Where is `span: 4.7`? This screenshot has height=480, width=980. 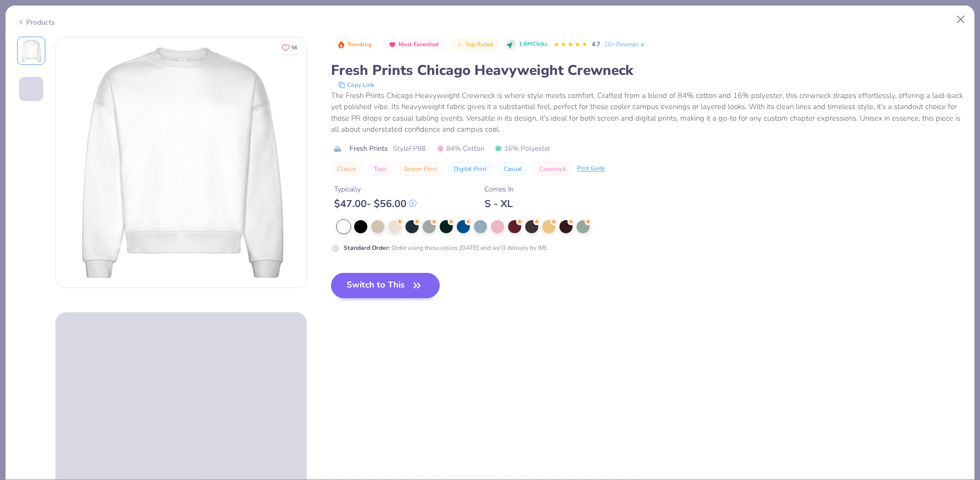 span: 4.7 is located at coordinates (595, 44).